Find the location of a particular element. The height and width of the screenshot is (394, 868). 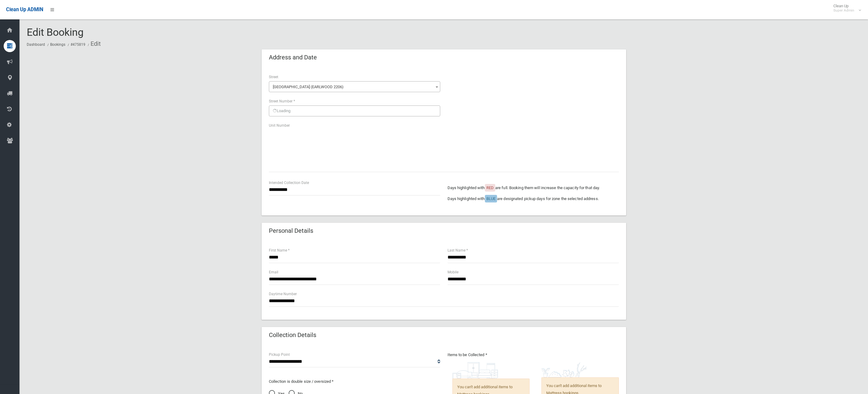

p: Days highlighted with are designated pickup days for zone the selected address. is located at coordinates (533, 199).